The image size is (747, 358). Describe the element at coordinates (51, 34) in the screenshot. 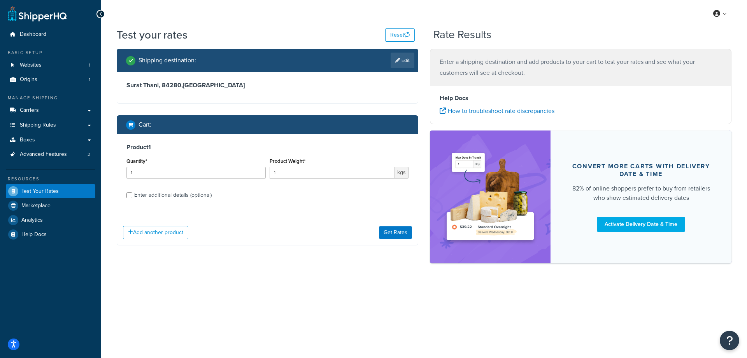

I see `li: Dashboard` at that location.